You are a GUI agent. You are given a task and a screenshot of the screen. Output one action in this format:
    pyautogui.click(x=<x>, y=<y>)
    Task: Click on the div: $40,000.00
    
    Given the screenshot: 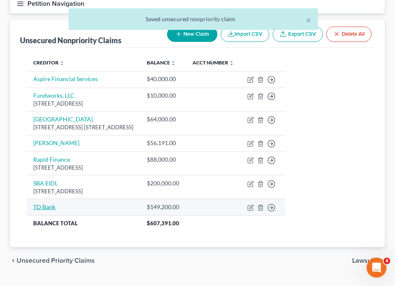 What is the action you would take?
    pyautogui.click(x=163, y=79)
    